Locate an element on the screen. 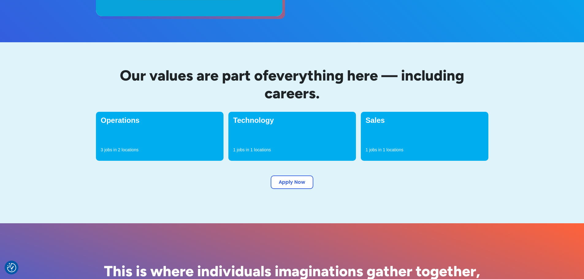 This screenshot has width=584, height=279. h2: Our values are part of is located at coordinates (292, 84).